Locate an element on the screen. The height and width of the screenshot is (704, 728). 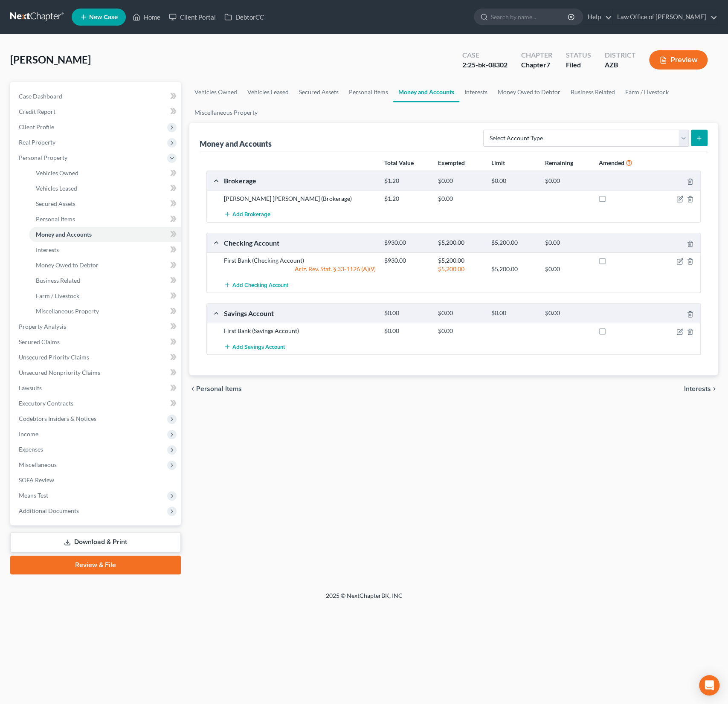
span: Secured Claims is located at coordinates (39, 341).